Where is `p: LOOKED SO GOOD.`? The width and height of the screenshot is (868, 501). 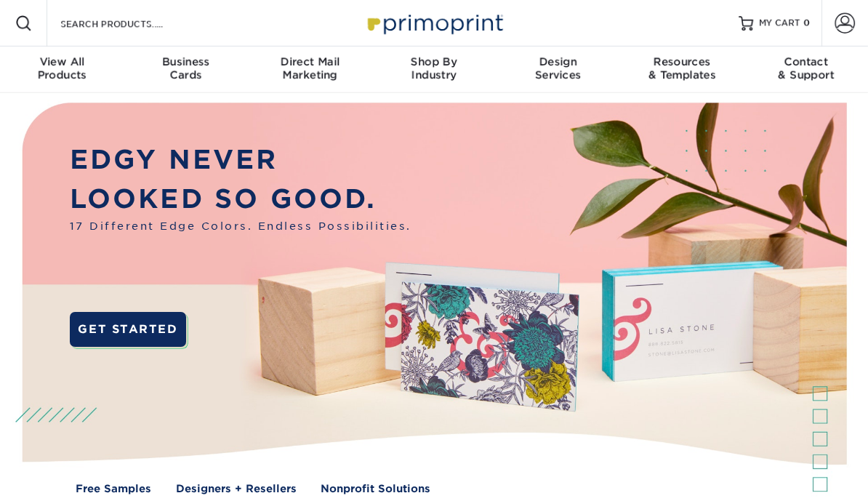
p: LOOKED SO GOOD. is located at coordinates (241, 199).